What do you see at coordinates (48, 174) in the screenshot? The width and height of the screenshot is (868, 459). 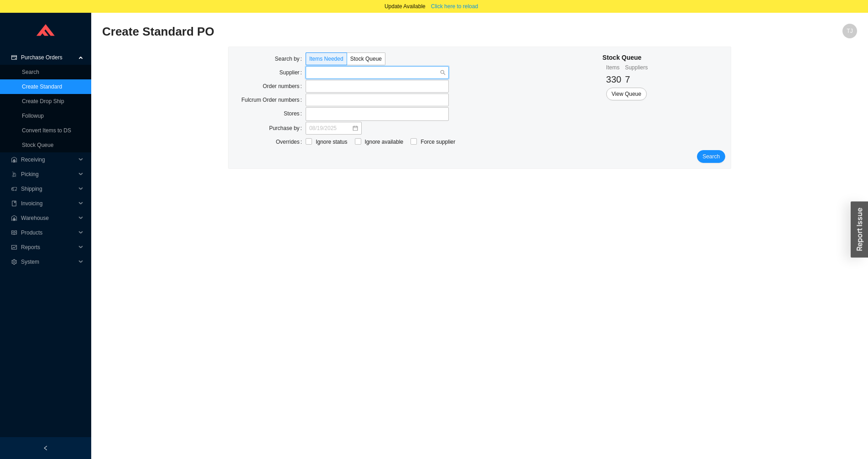 I see `span: Picking` at bounding box center [48, 174].